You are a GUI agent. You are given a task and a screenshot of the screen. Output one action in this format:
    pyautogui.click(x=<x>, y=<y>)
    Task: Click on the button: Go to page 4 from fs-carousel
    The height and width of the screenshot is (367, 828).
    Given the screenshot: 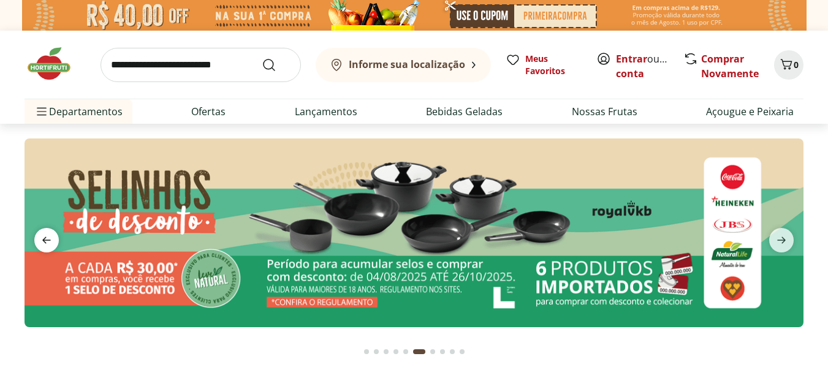 What is the action you would take?
    pyautogui.click(x=396, y=352)
    